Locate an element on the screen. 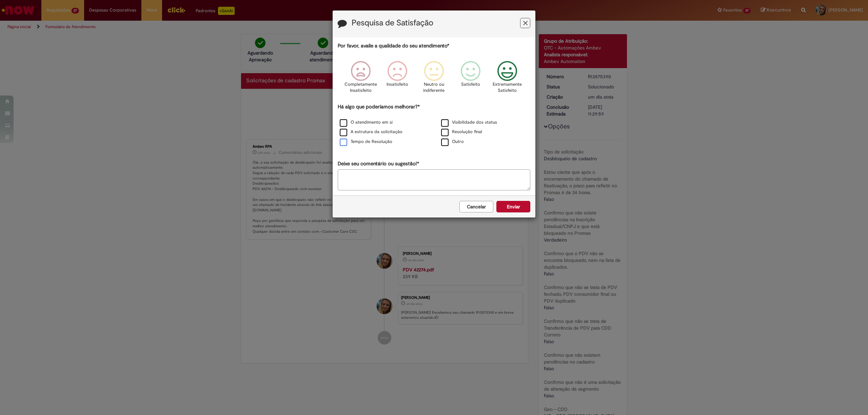 The height and width of the screenshot is (415, 868). p: Extremamente Satisfeito is located at coordinates (507, 88).